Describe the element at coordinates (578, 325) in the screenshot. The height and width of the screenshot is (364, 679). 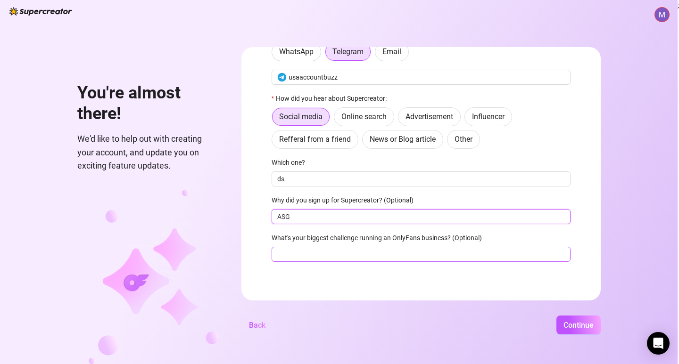
I see `button: Continue` at that location.